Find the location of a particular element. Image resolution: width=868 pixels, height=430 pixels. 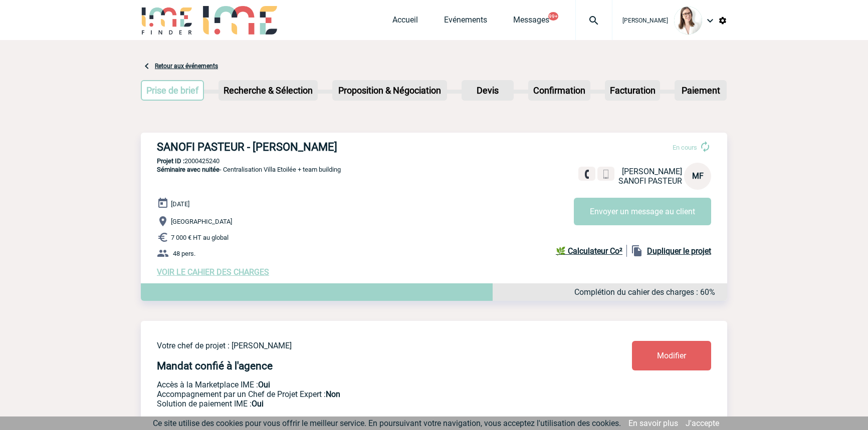

span: 48 pers. is located at coordinates (184, 253).